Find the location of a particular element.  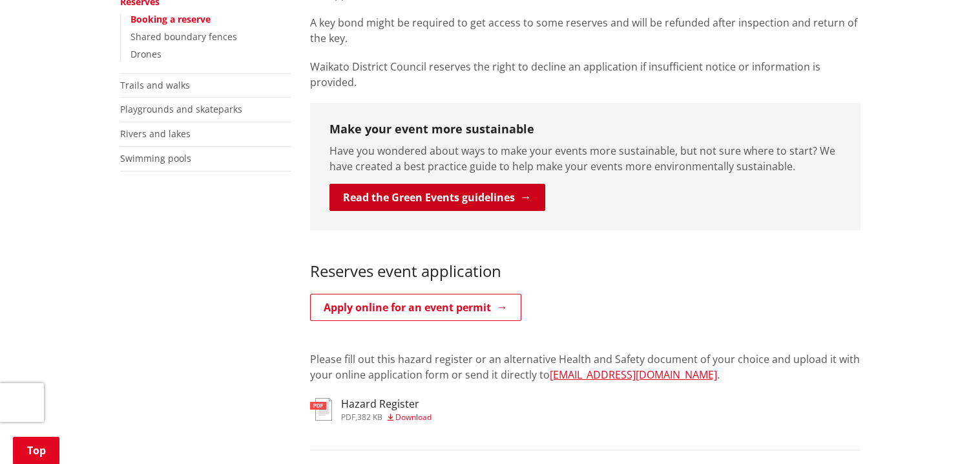

a: Top is located at coordinates (36, 450).